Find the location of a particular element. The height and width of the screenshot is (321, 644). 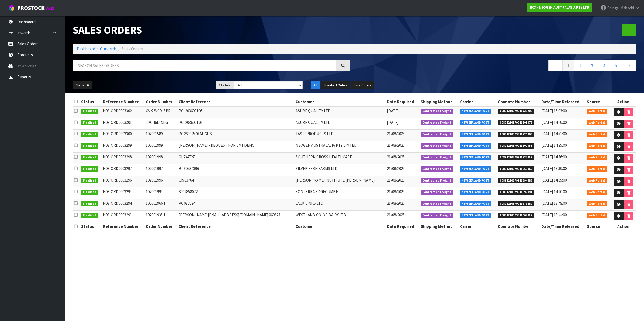

td: 102001589 is located at coordinates (161, 135).